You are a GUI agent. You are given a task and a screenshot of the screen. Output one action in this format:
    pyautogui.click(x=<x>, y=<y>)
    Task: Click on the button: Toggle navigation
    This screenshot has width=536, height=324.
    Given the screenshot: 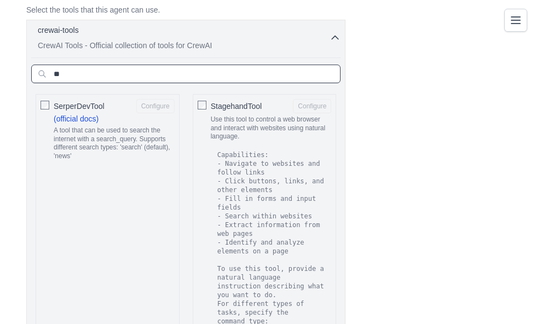 What is the action you would take?
    pyautogui.click(x=516, y=20)
    